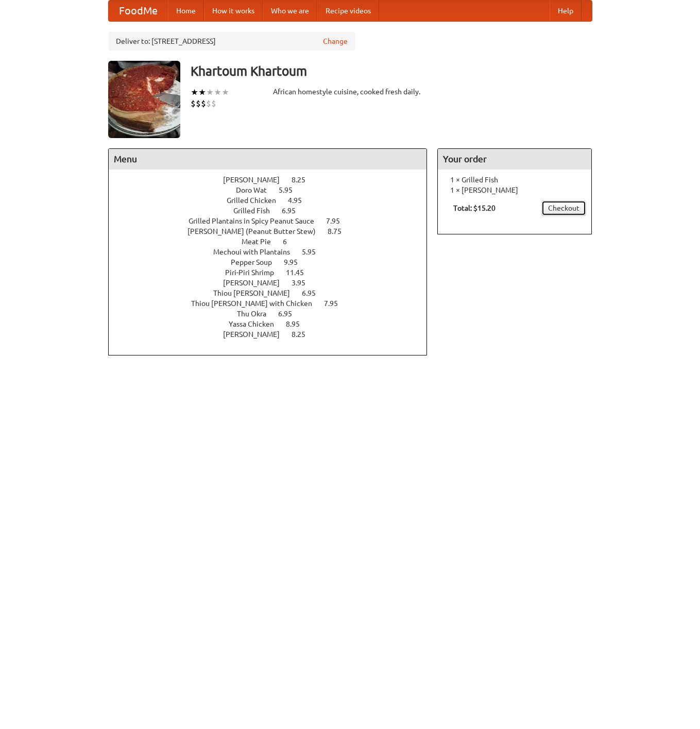 This screenshot has height=729, width=700. What do you see at coordinates (256, 252) in the screenshot?
I see `span: Mechoui with Plantains` at bounding box center [256, 252].